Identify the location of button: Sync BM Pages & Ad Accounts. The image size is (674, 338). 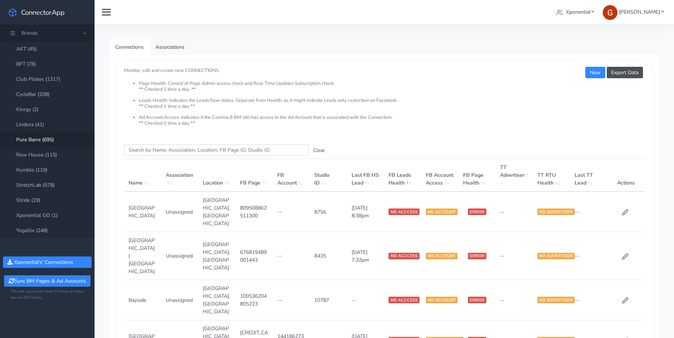
(47, 281).